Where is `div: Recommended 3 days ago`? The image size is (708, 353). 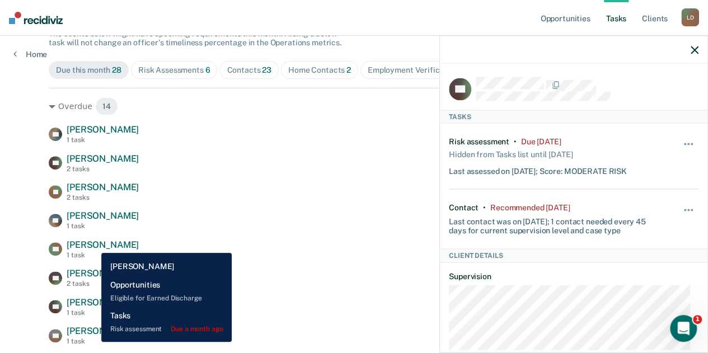 div: Recommended 3 days ago is located at coordinates (530, 207).